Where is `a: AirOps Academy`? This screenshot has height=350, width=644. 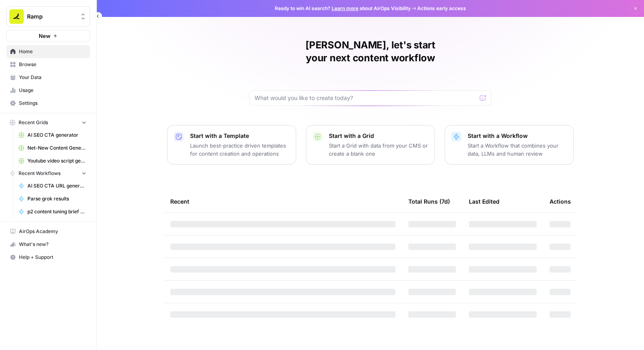
a: AirOps Academy is located at coordinates (48, 232).